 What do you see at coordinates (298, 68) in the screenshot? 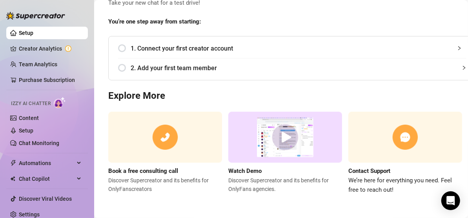
I see `span: 2. Add your first team member` at bounding box center [298, 68].